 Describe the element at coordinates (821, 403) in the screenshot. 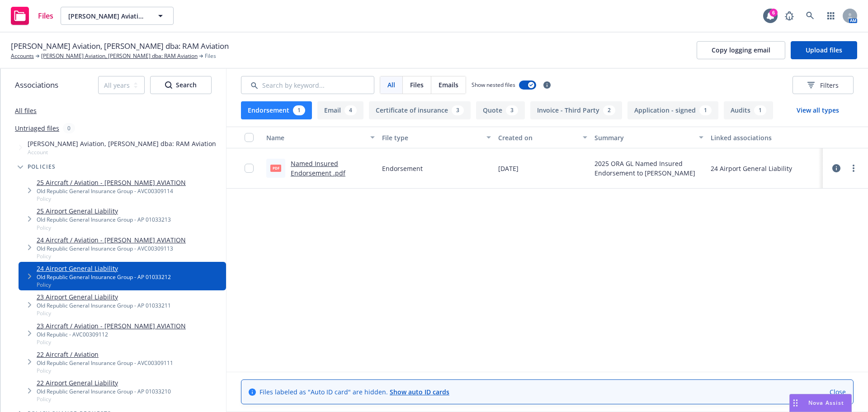

I see `button: Nova Assist` at that location.